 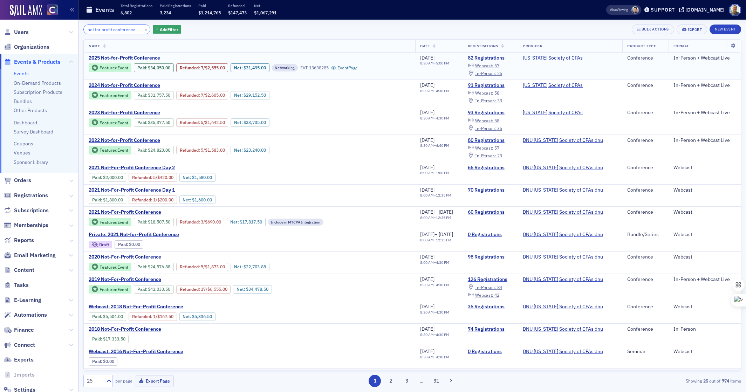 I want to click on a: Dashboard, so click(x=25, y=123).